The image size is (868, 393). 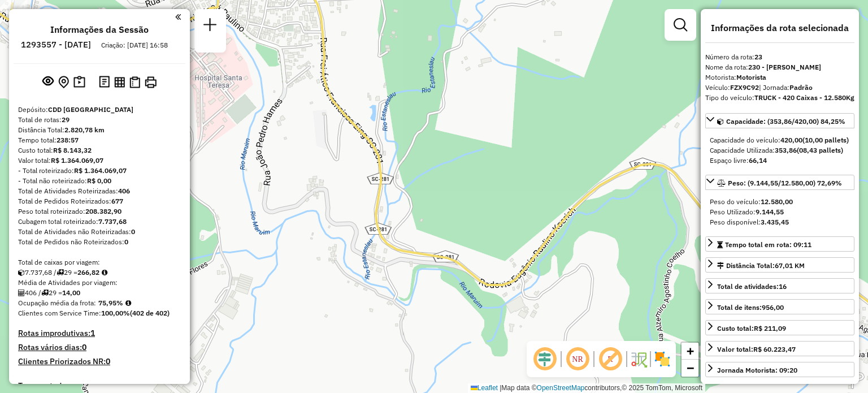 What do you see at coordinates (768, 244) in the screenshot?
I see `span: Tempo total em rota: 09:11` at bounding box center [768, 244].